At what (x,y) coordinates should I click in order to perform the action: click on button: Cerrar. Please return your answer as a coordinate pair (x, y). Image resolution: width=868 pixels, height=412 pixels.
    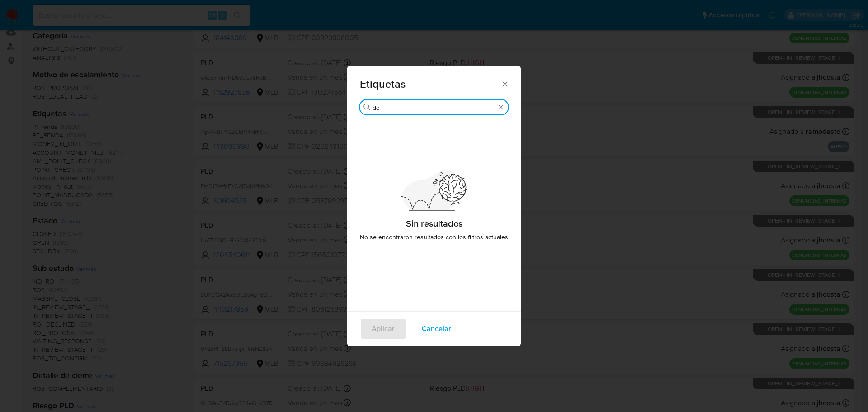
    Looking at the image, I should click on (505, 83).